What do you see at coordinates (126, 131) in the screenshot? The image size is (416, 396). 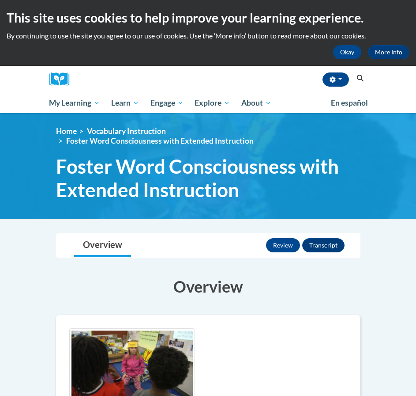 I see `a: Vocabulary Instruction` at bounding box center [126, 131].